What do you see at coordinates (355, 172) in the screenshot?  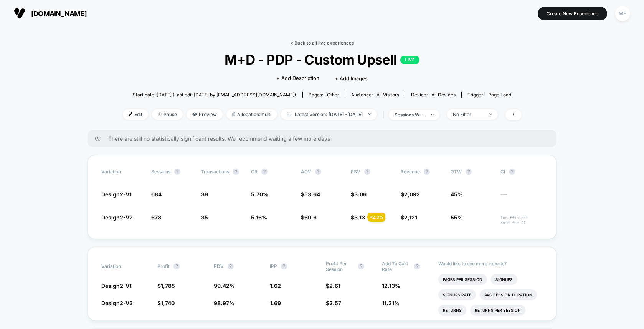 I see `span: PSV` at bounding box center [355, 172].